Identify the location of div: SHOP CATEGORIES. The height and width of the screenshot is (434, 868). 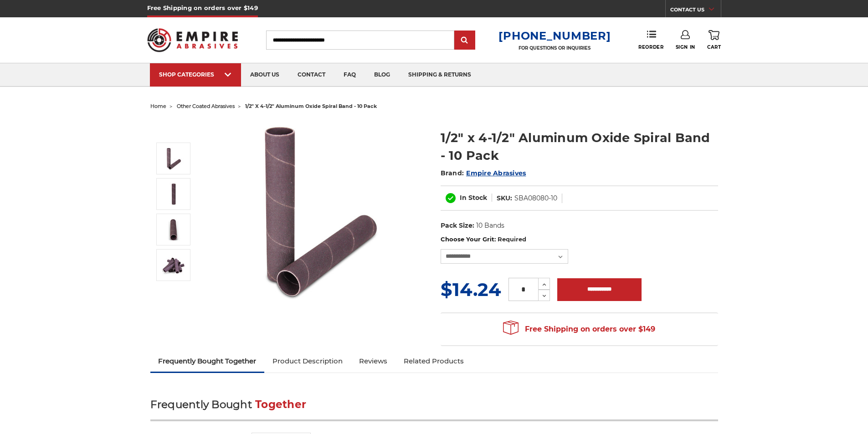
(196, 74).